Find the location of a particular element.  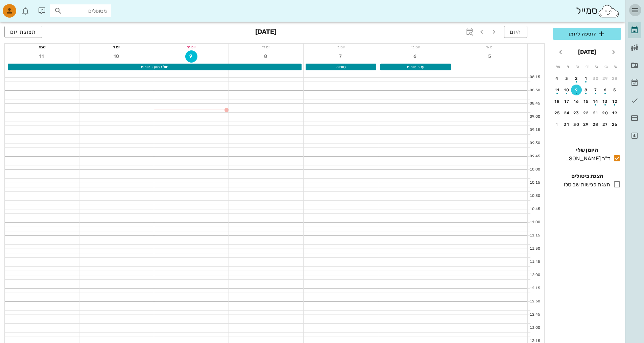

th: ב׳ is located at coordinates (606, 67).